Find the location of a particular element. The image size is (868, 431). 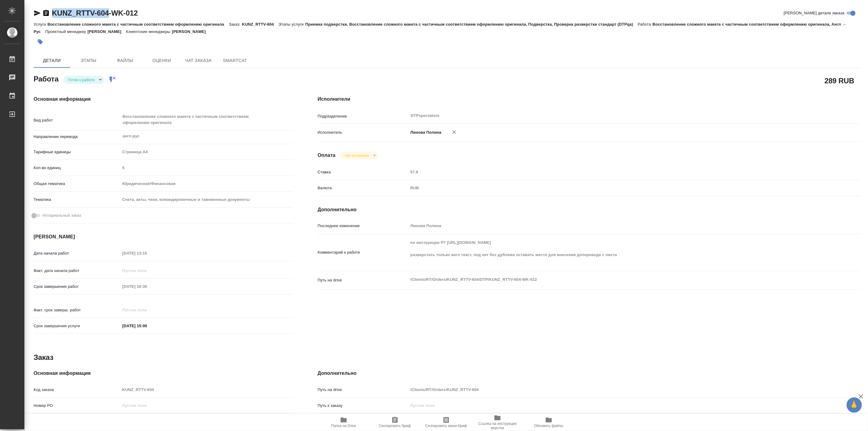

p: Срок завершения работ is located at coordinates (77, 287).